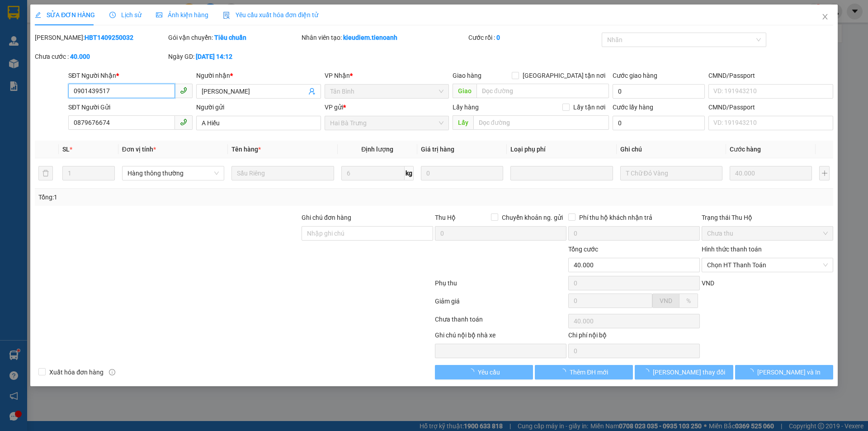  Describe the element at coordinates (467, 76) in the screenshot. I see `span: Giao hàng` at that location.